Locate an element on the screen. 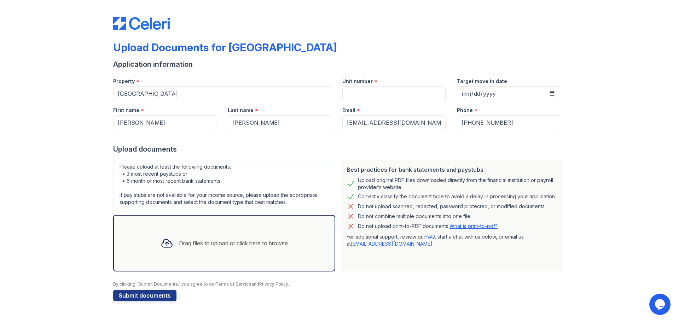 The width and height of the screenshot is (679, 322). div: By clicking "Submit Documents," you agree to our and is located at coordinates (339, 284).